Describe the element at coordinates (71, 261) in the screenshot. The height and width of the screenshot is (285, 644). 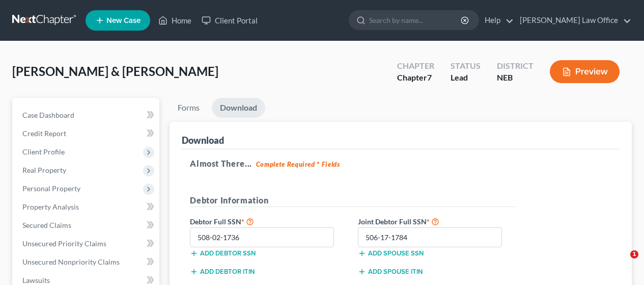
I see `span: Unsecured Nonpriority Claims` at that location.